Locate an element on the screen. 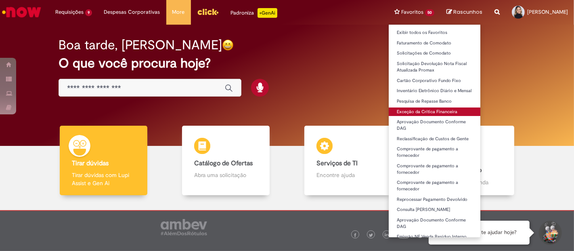 The width and height of the screenshot is (574, 251). img: logo_footer_twitter.png is located at coordinates (371, 235).